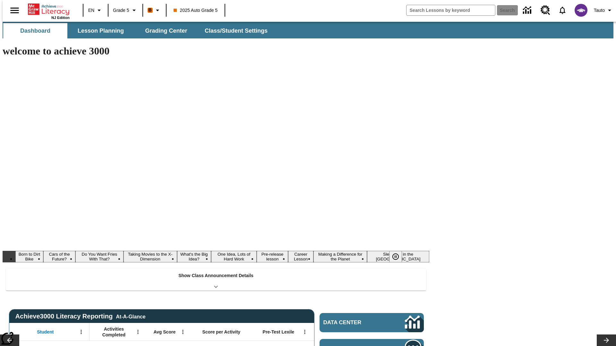 This screenshot has width=616, height=346. Describe the element at coordinates (96, 10) in the screenshot. I see `button: Language: EN, Select a language` at that location.